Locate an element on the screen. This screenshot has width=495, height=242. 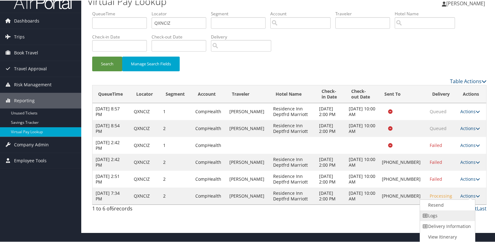
label: Hotel Name is located at coordinates (427, 13).